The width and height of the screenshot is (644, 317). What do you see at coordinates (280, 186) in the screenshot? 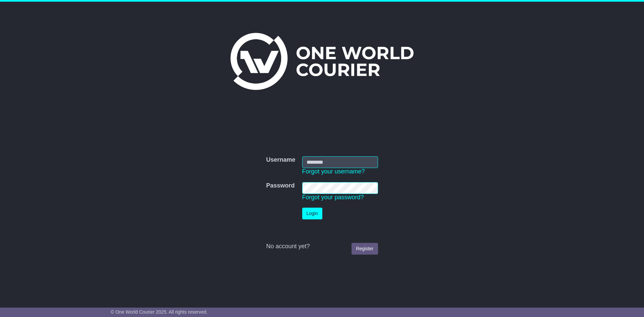
I see `label: Password` at bounding box center [280, 186].